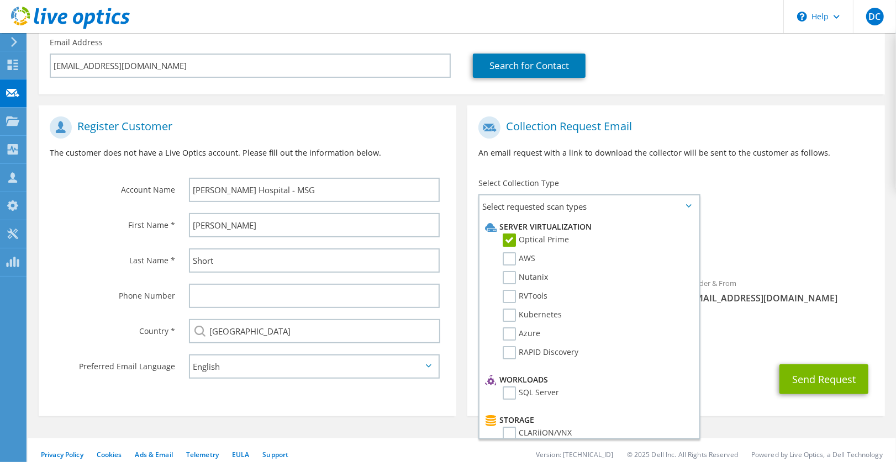 The height and width of the screenshot is (462, 896). Describe the element at coordinates (676, 334) in the screenshot. I see `div: CC & Reply To` at that location.